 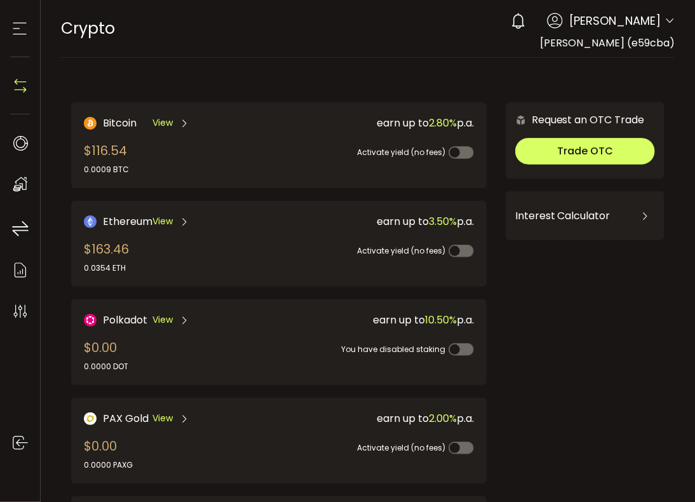 I want to click on span: You have disabled staking, so click(x=393, y=349).